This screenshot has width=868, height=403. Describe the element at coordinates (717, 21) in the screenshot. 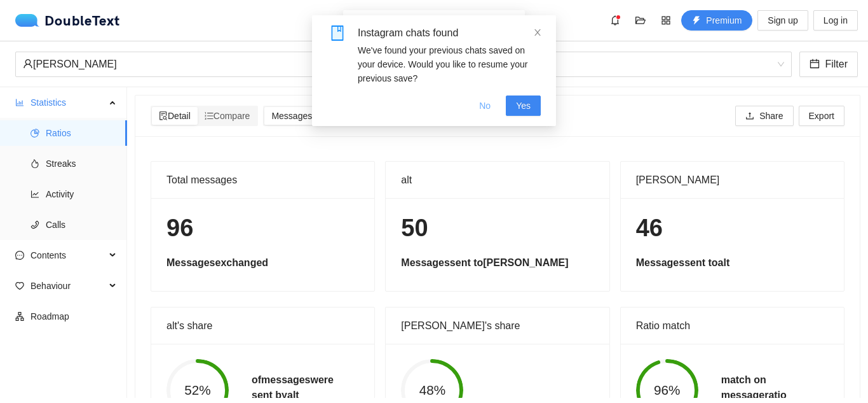

I see `button: thunderboltPremium` at that location.